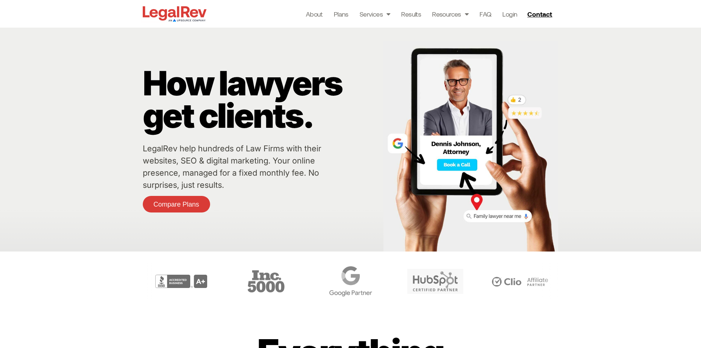 The height and width of the screenshot is (348, 701). Describe the element at coordinates (435, 281) in the screenshot. I see `div: 5 / 6` at that location.